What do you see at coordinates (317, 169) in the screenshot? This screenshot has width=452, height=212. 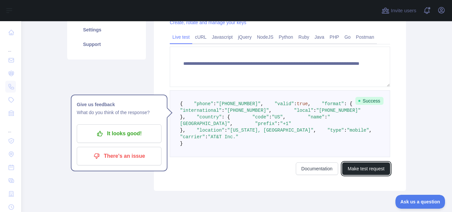 I see `a: Documentation` at bounding box center [317, 169].